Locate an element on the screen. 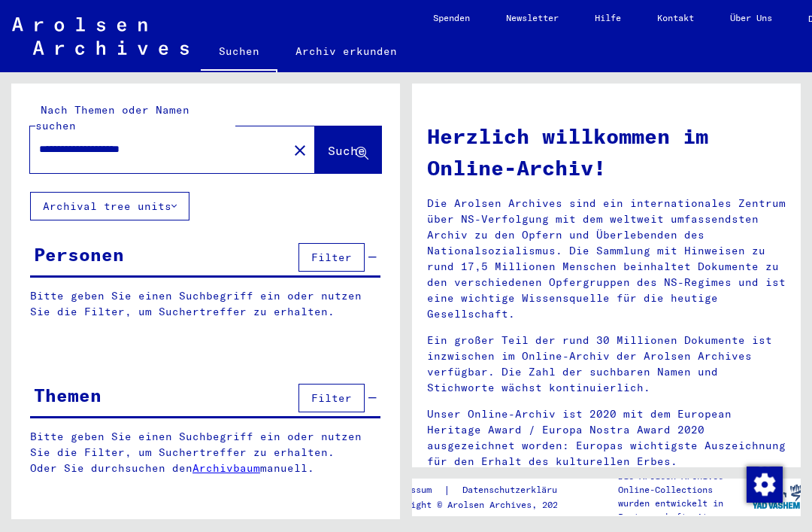 The height and width of the screenshot is (532, 812). a: Archiv erkunden is located at coordinates (346, 51).